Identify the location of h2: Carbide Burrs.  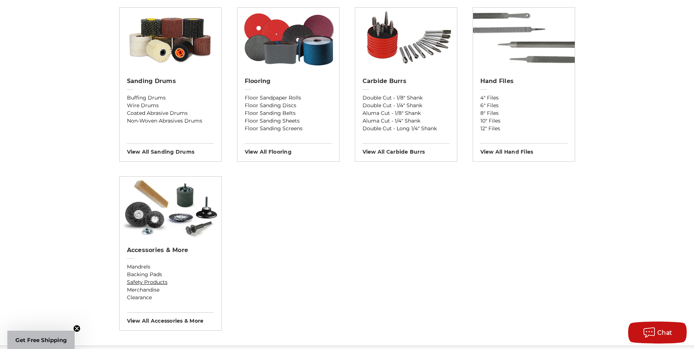
(406, 81).